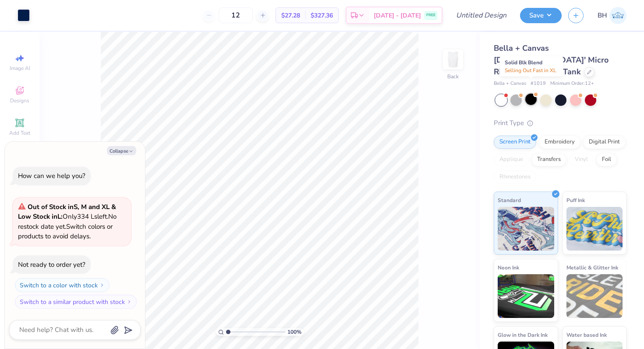 The image size is (644, 349). Describe the element at coordinates (576, 200) in the screenshot. I see `span: Puff Ink` at that location.